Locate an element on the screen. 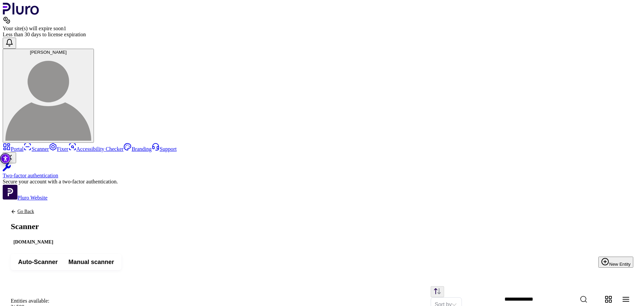  a: Support is located at coordinates (164, 149).